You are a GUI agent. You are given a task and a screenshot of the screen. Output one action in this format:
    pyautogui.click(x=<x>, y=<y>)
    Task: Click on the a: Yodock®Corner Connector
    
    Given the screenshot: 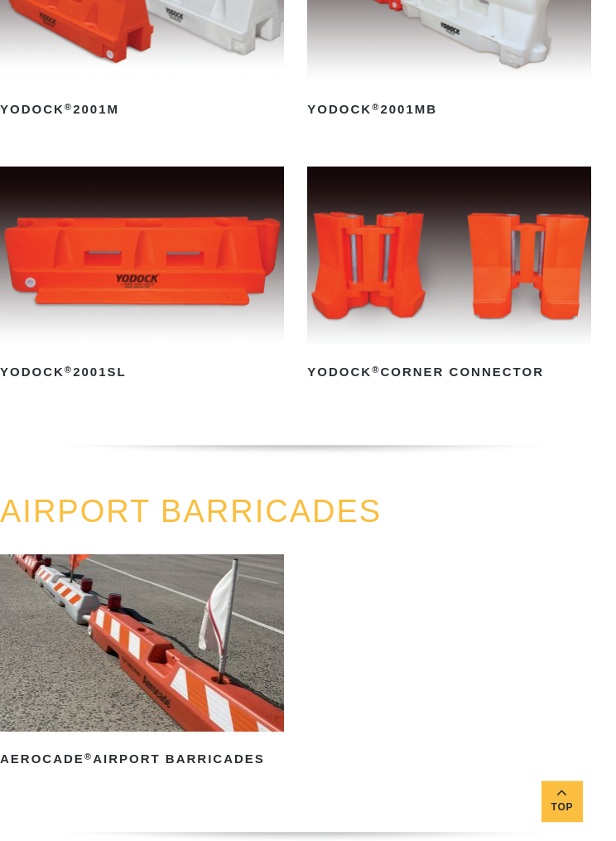 What is the action you would take?
    pyautogui.click(x=449, y=277)
    